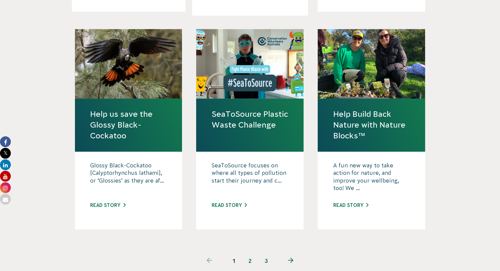 This screenshot has height=271, width=500. Describe the element at coordinates (129, 125) in the screenshot. I see `a: Help us save the Glossy Black-Cockatoo` at that location.